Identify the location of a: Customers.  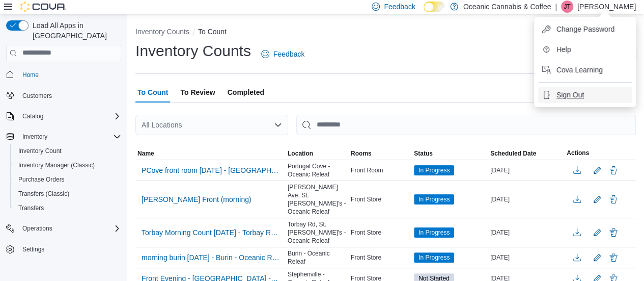
(37, 96).